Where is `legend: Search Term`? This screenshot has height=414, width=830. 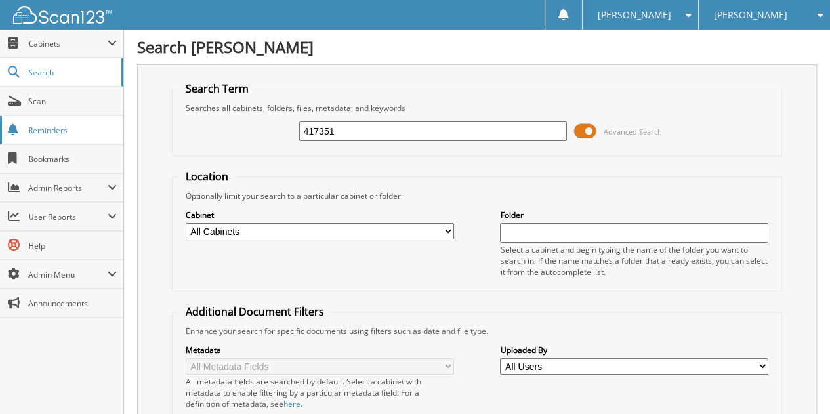 legend: Search Term is located at coordinates (217, 89).